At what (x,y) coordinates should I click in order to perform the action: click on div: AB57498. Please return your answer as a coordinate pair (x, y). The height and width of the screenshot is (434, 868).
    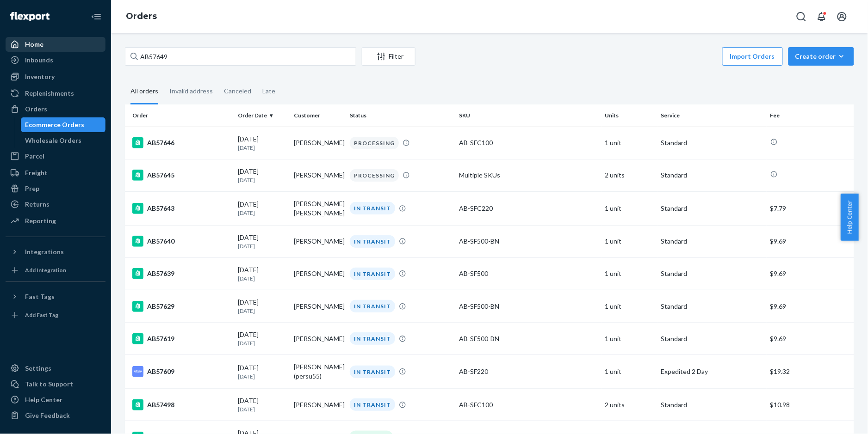
    Looking at the image, I should click on (181, 405).